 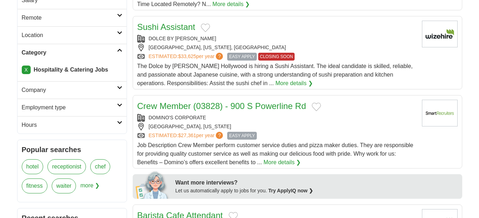 I want to click on h2: Popular searches, so click(x=72, y=150).